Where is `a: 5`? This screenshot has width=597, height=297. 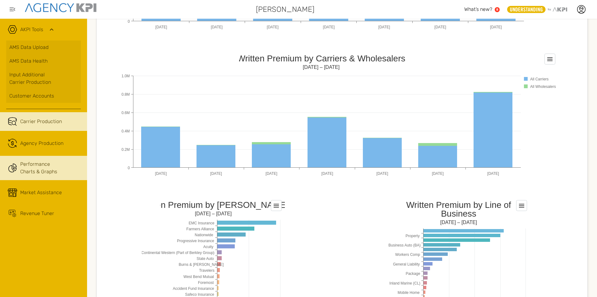
a: 5 is located at coordinates (498, 10).